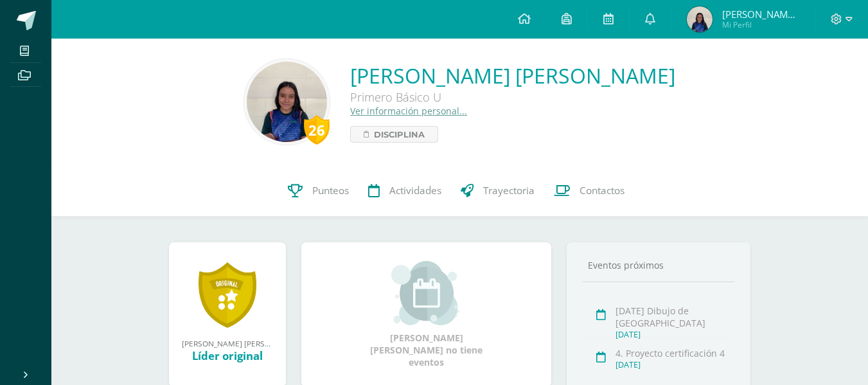 Image resolution: width=868 pixels, height=385 pixels. Describe the element at coordinates (512, 97) in the screenshot. I see `div: Primero Básico U` at that location.